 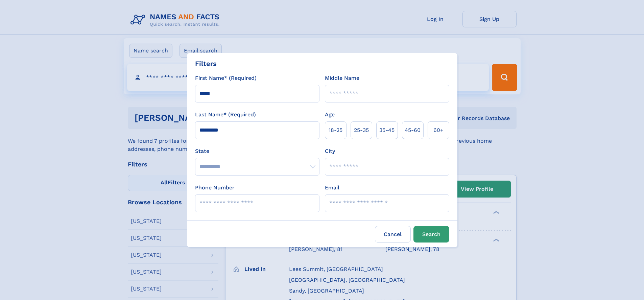 I want to click on span: 35‑45, so click(x=387, y=130).